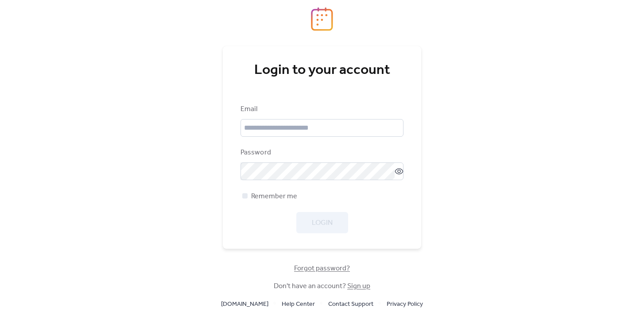 This screenshot has width=644, height=320. I want to click on a: Contact Support, so click(351, 304).